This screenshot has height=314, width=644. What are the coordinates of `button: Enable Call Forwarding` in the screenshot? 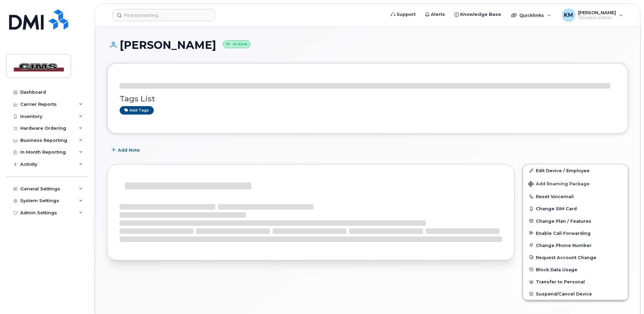 It's located at (575, 233).